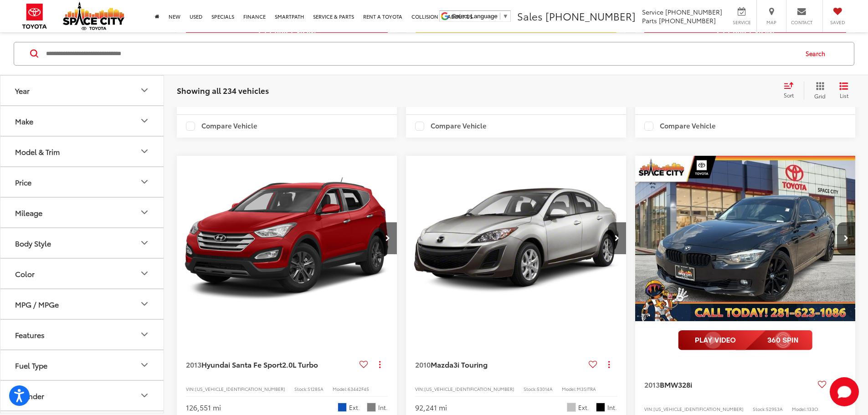  What do you see at coordinates (83, 273) in the screenshot?
I see `button: ColorColor` at bounding box center [83, 273].